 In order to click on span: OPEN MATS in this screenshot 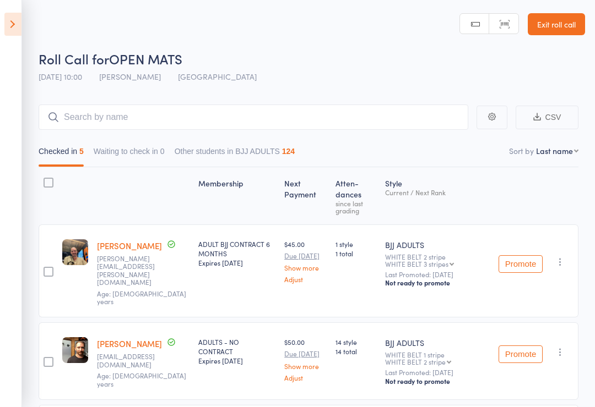, I will do `click(145, 58)`.